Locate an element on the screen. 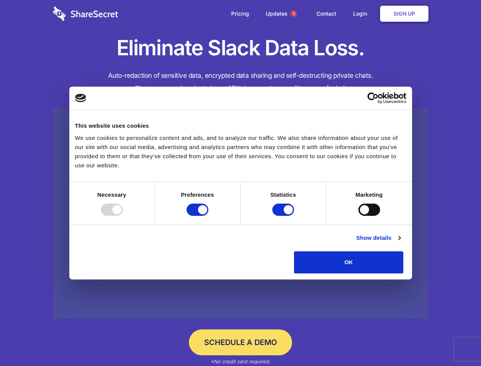  img: logo is located at coordinates (81, 98).